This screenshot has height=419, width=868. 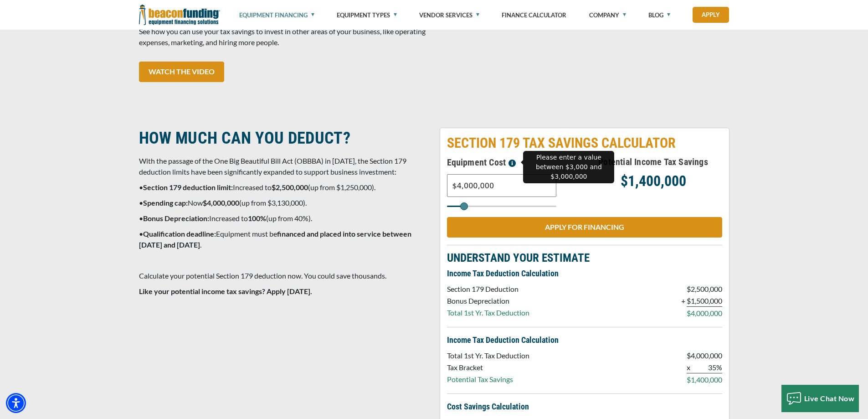 What do you see at coordinates (488, 301) in the screenshot?
I see `p: Bonus Depreciation` at bounding box center [488, 301].